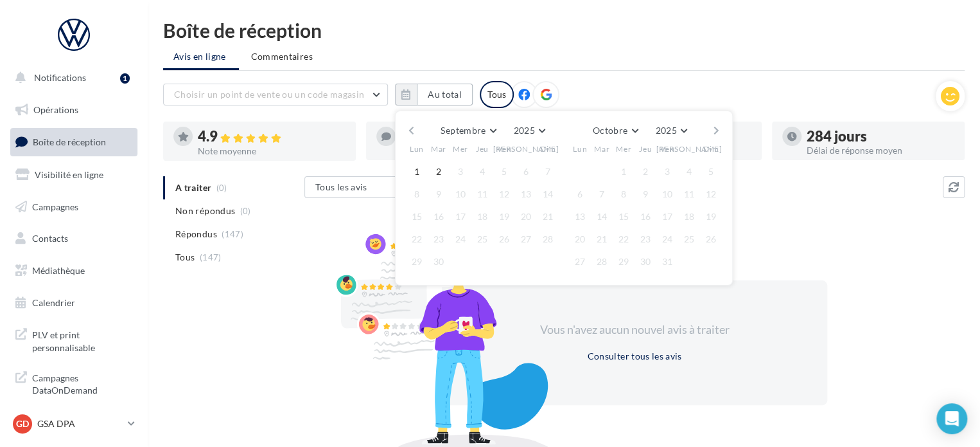 The height and width of the screenshot is (447, 980). Describe the element at coordinates (74, 110) in the screenshot. I see `a: Opérations` at that location.